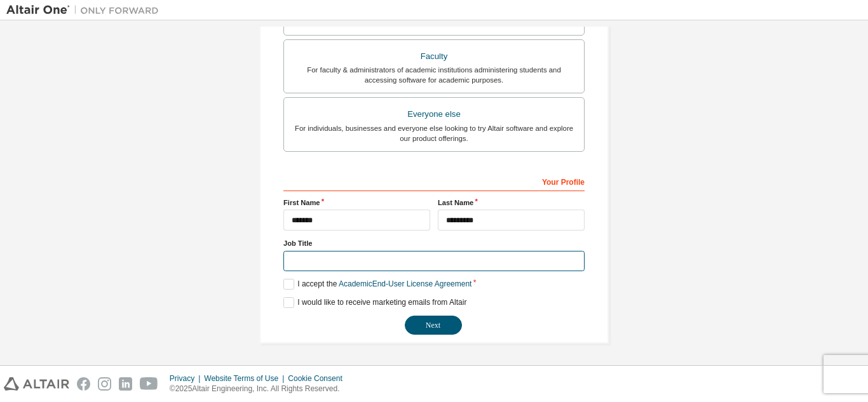 This screenshot has width=868, height=402. I want to click on img: youtube.svg, so click(149, 383).